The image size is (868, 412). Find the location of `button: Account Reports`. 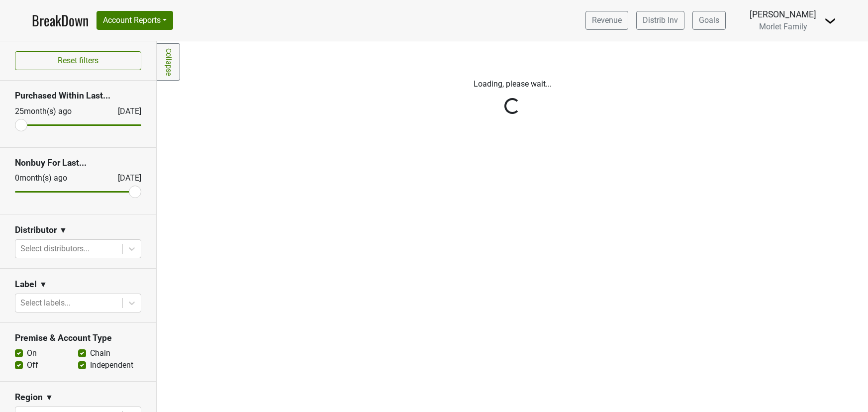

button: Account Reports is located at coordinates (135, 20).